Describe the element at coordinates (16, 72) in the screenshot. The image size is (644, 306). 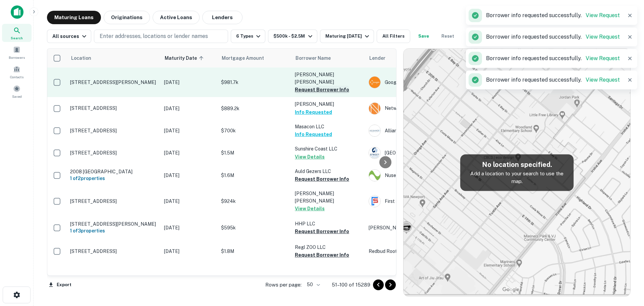
I see `div: Contacts` at that location.